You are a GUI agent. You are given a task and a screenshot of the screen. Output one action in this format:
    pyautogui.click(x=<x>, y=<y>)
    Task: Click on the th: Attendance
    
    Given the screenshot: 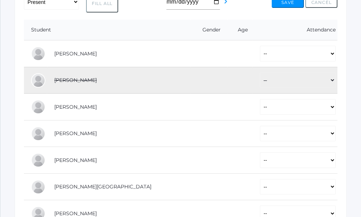 What is the action you would take?
    pyautogui.click(x=295, y=30)
    